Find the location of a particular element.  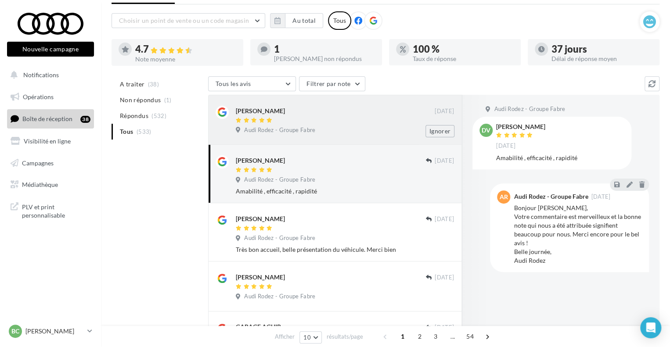

span: (532) is located at coordinates (159, 116).